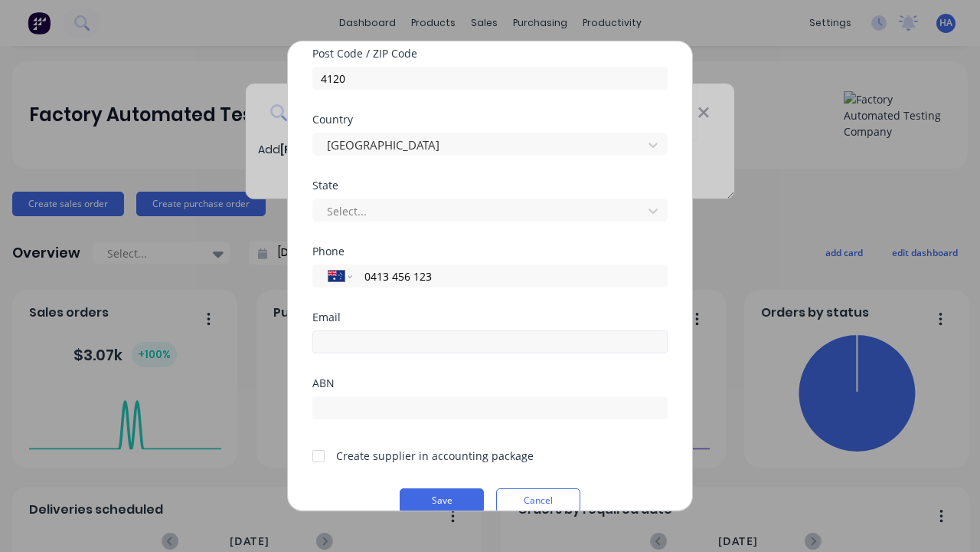 The height and width of the screenshot is (552, 980). What do you see at coordinates (490, 119) in the screenshot?
I see `div: Country` at bounding box center [490, 119].